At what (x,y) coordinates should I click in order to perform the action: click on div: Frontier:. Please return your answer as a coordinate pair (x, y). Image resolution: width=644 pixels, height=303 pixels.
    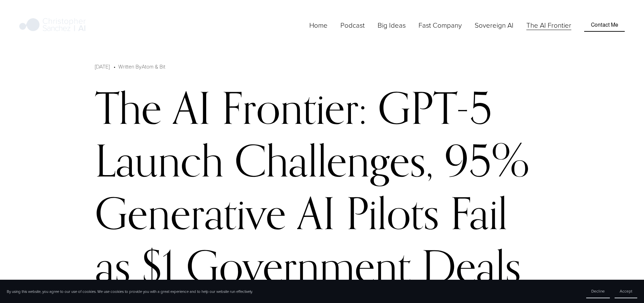
    Looking at the image, I should click on (294, 108).